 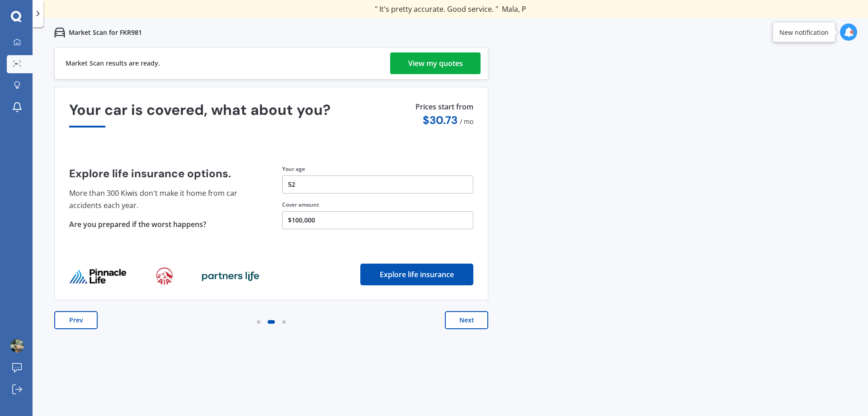 What do you see at coordinates (466, 121) in the screenshot?
I see `span: / mo` at bounding box center [466, 121].